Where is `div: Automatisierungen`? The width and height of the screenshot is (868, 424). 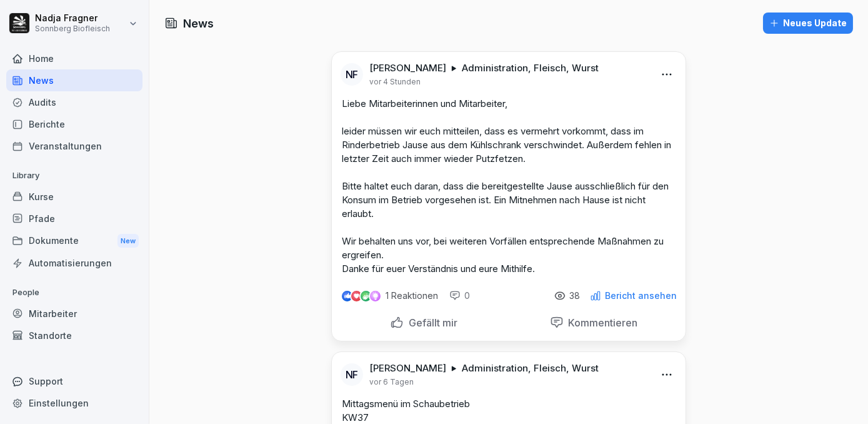
div: Automatisierungen is located at coordinates (74, 262).